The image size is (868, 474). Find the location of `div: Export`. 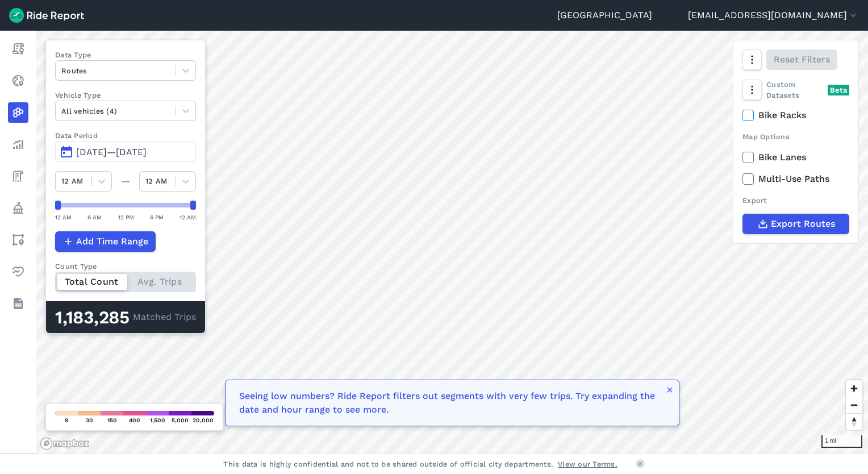

div: Export is located at coordinates (796, 200).